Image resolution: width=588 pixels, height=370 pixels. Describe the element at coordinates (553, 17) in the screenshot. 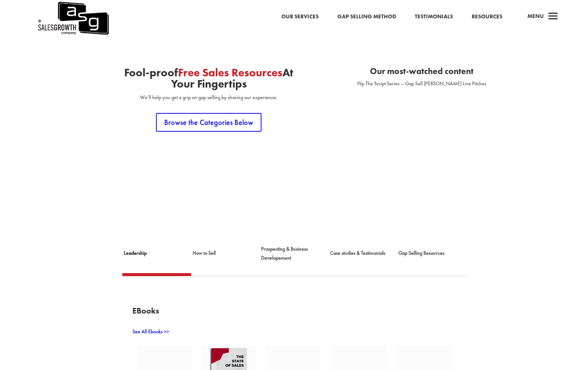

I see `span: a` at that location.